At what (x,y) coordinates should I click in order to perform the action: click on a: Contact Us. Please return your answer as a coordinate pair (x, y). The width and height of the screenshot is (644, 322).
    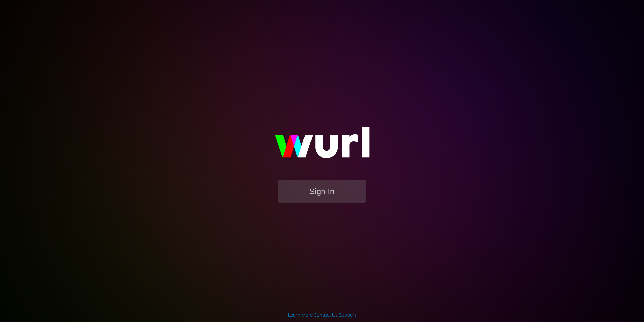
    Looking at the image, I should click on (326, 315).